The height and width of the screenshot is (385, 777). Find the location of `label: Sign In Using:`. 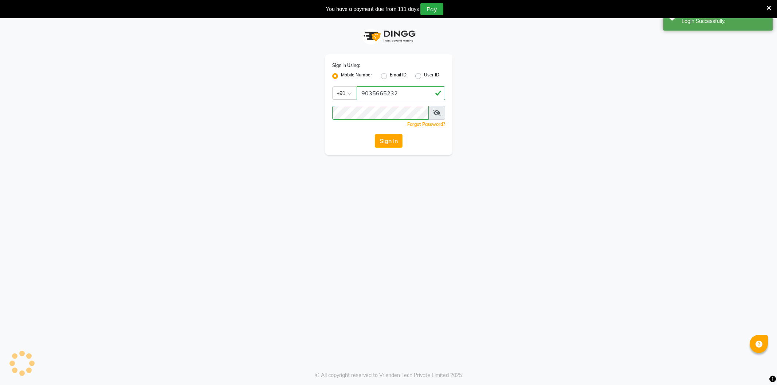

label: Sign In Using: is located at coordinates (346, 66).